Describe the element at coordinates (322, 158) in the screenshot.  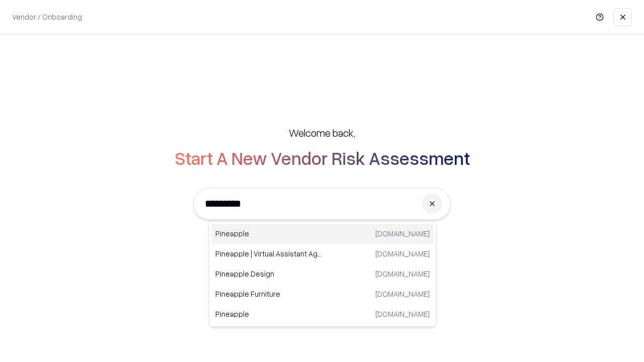
I see `h2: Start A New Vendor Risk Assessment` at that location.